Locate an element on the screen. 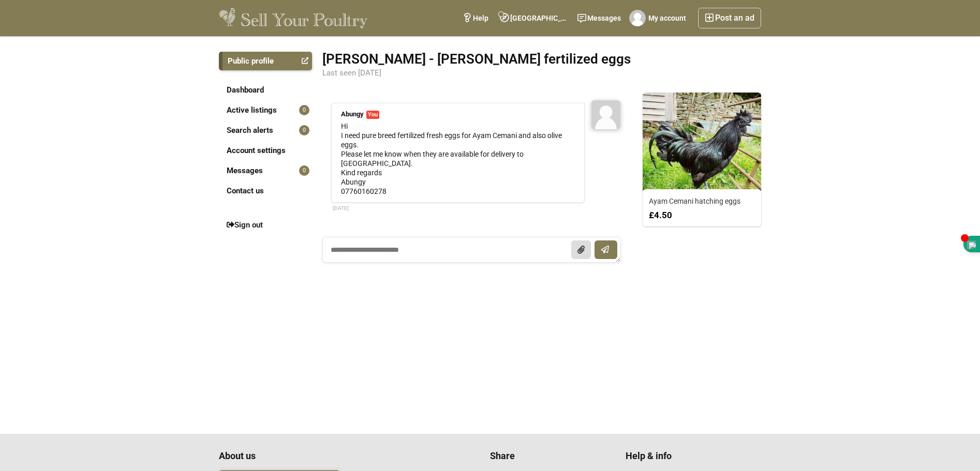 The image size is (980, 471). a: Search alerts0 is located at coordinates (265, 130).